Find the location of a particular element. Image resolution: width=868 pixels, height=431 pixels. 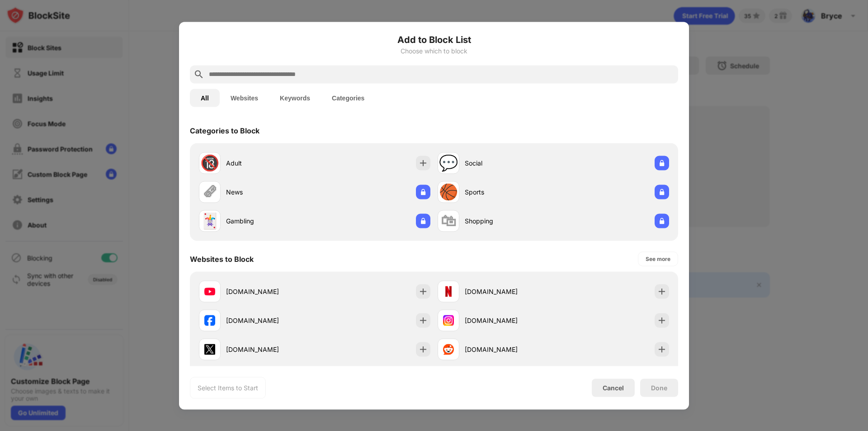

div: Gambling is located at coordinates (270, 221).